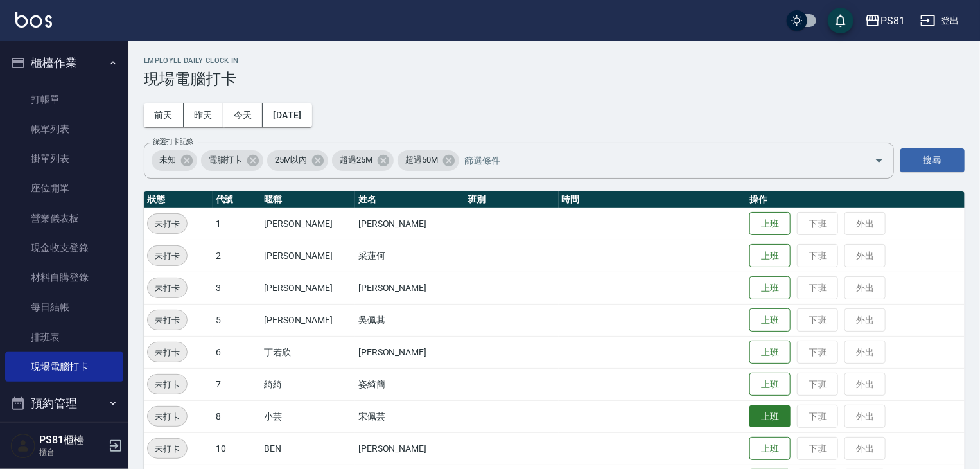  I want to click on h5: PS81櫃檯, so click(72, 440).